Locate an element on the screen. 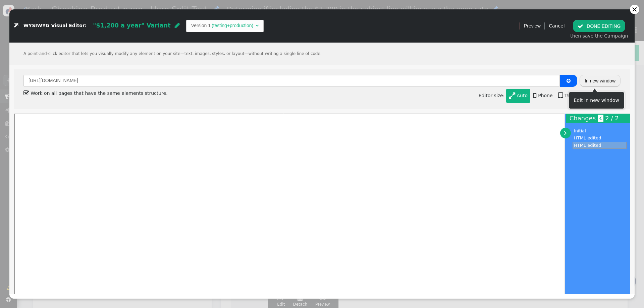 The image size is (644, 308). a: Preview is located at coordinates (532, 26).